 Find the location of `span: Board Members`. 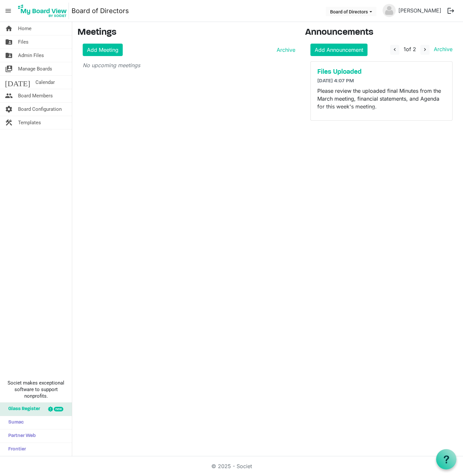

span: Board Members is located at coordinates (36, 96).